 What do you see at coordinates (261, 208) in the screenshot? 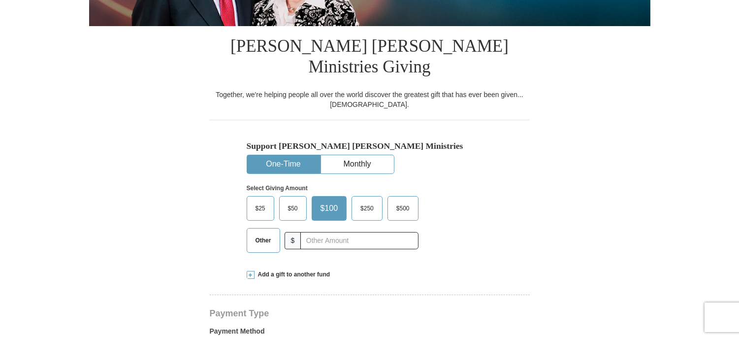
I see `span: $25` at bounding box center [261, 208].